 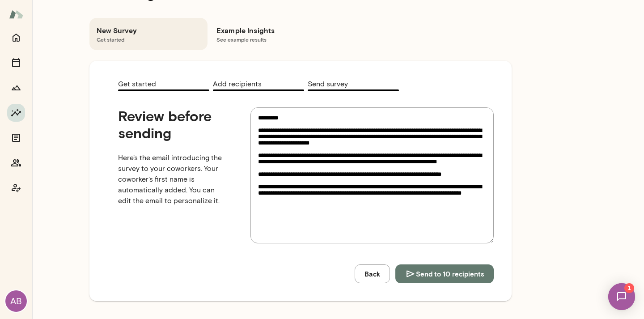 I want to click on h6: Example Insights, so click(x=268, y=30).